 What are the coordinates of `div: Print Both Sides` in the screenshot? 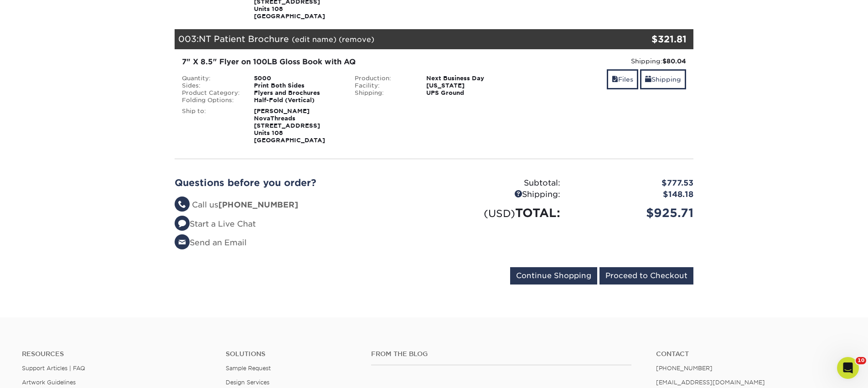 It's located at (297, 86).